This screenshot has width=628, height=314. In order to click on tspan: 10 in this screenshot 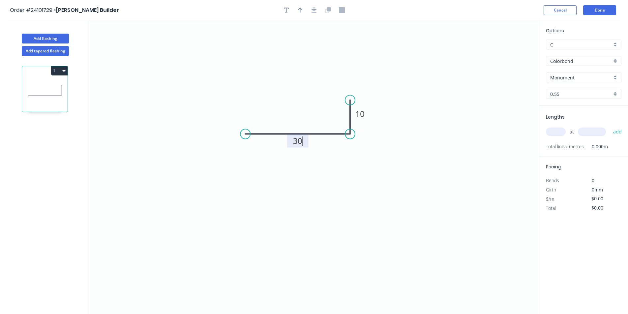, I will do `click(360, 114)`.